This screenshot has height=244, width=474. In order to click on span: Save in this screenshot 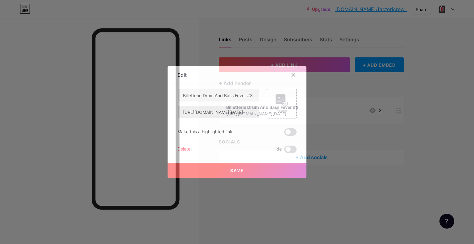, I will do `click(237, 170)`.